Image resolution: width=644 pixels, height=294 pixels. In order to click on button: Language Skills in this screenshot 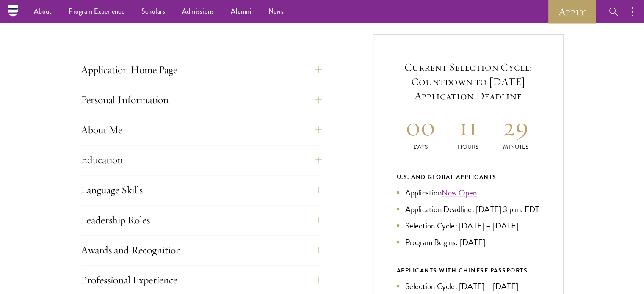, I will do `click(202, 190)`.